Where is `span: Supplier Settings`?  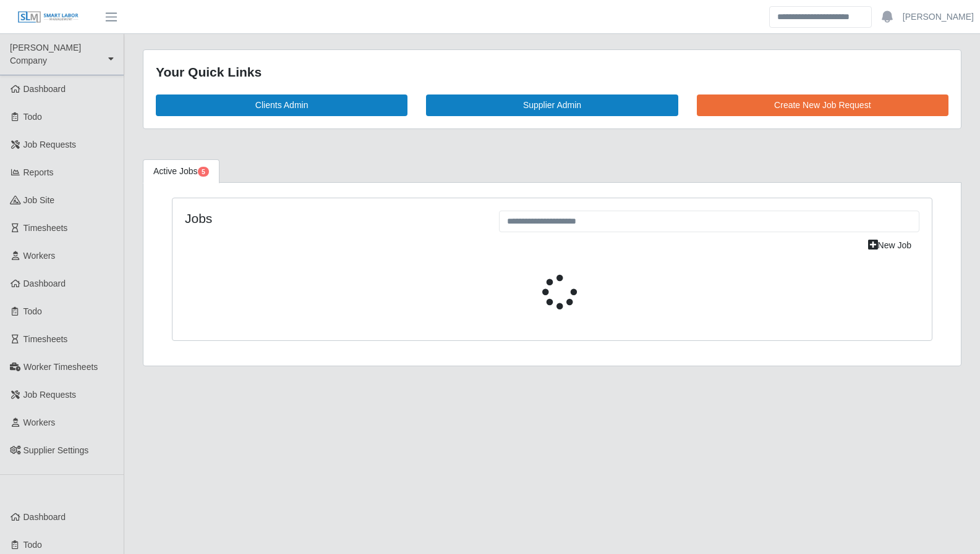
span: Supplier Settings is located at coordinates (57, 451).